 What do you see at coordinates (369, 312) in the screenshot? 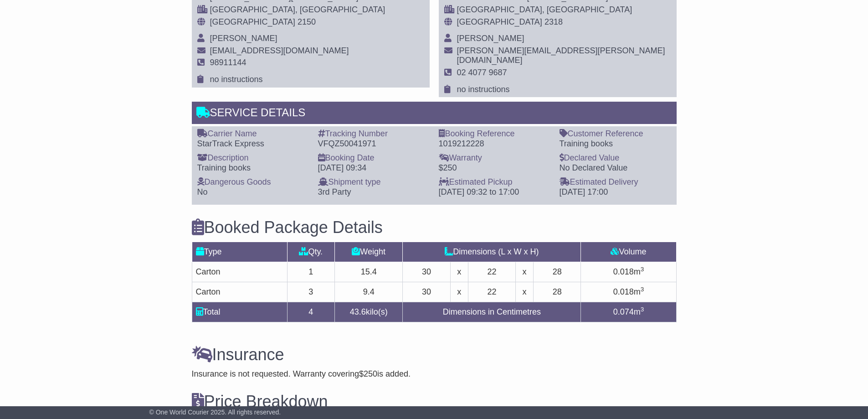
I see `td: kilo(s)` at bounding box center [369, 312].